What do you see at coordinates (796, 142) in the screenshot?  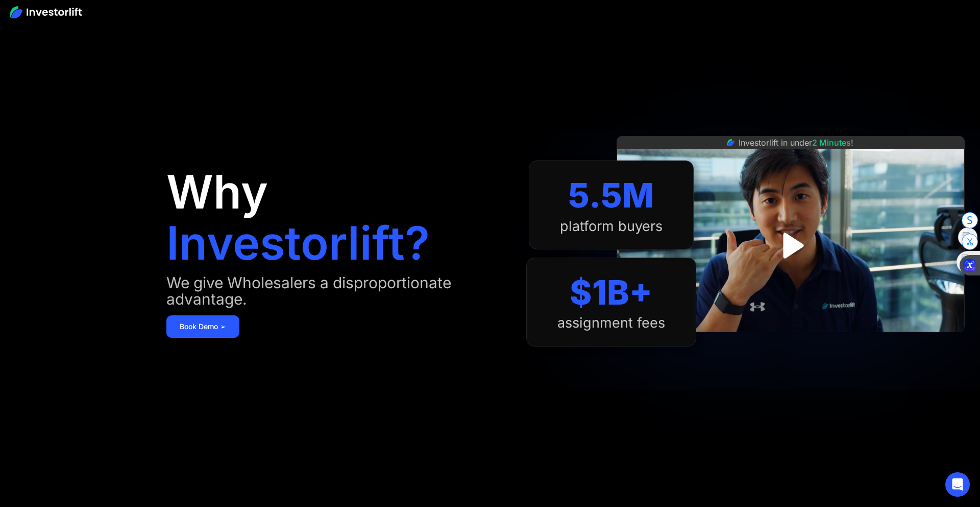 I see `div: Investorlift in under !` at bounding box center [796, 142].